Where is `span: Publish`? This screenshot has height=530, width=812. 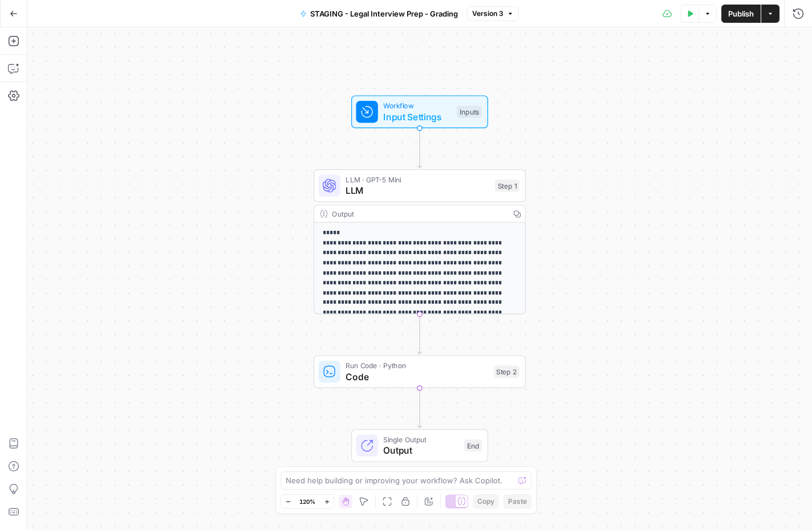
span: Publish is located at coordinates (741, 14).